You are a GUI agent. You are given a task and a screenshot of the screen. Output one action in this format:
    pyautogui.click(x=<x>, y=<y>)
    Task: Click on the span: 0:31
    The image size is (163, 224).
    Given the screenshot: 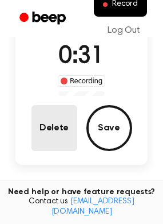 What is the action you would take?
    pyautogui.click(x=81, y=57)
    